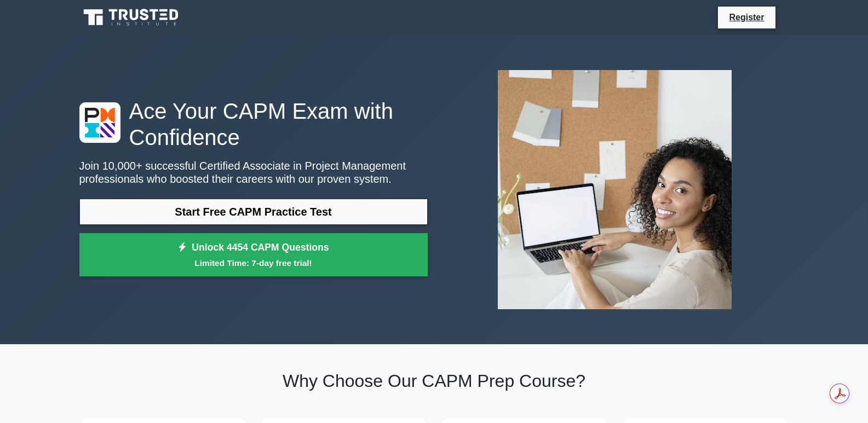 The image size is (868, 423). Describe the element at coordinates (254, 124) in the screenshot. I see `h1: Ace Your CAPM Exam with Confidence` at that location.